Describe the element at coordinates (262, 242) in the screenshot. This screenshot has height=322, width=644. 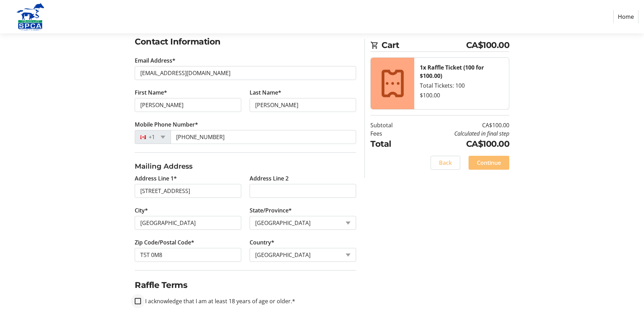
I see `label: Country*` at that location.